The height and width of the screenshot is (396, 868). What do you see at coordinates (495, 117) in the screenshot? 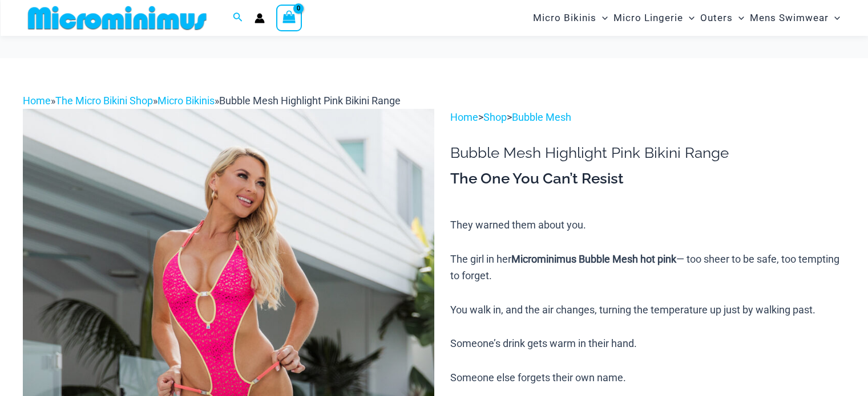
I see `a: Shop` at bounding box center [495, 117].